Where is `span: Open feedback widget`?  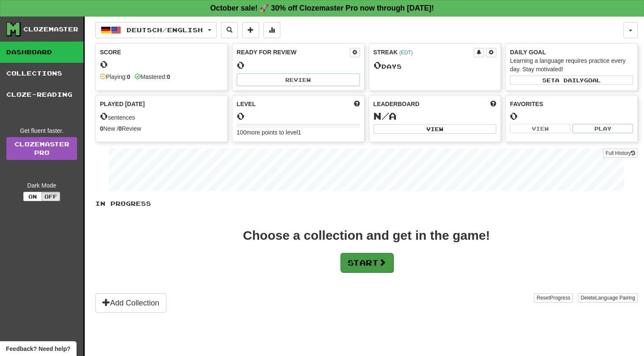
span: Open feedback widget is located at coordinates (38, 348).